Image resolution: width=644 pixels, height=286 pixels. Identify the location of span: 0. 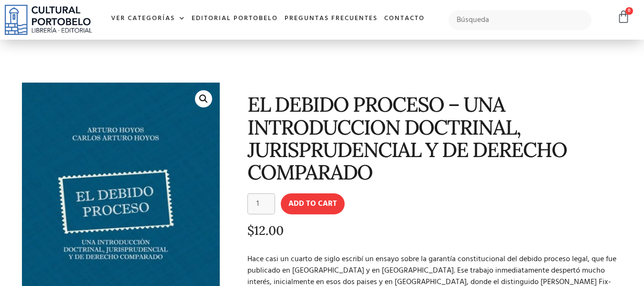
(629, 11).